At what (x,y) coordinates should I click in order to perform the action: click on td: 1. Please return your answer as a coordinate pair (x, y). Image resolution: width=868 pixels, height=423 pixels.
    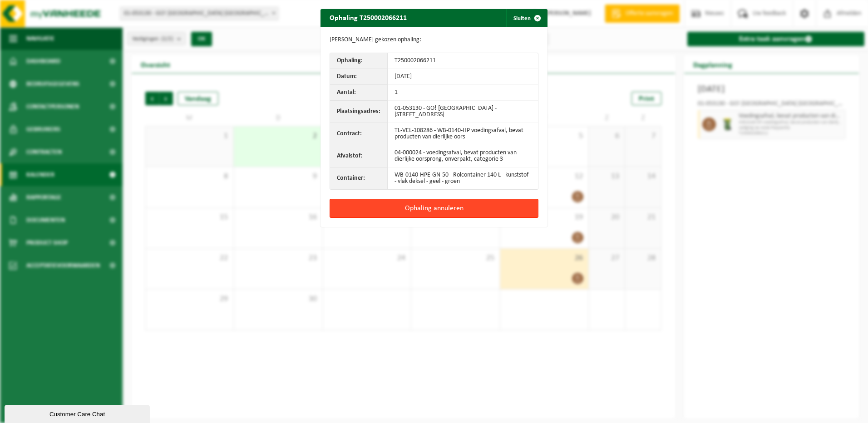
    Looking at the image, I should click on (463, 93).